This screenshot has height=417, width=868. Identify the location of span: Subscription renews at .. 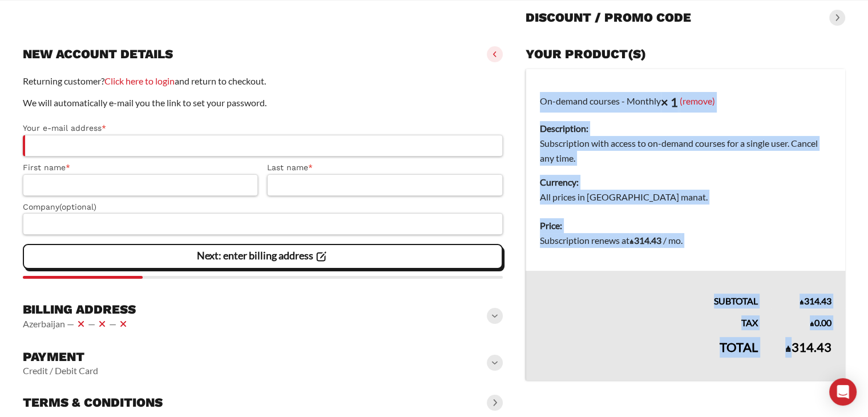
(611, 240).